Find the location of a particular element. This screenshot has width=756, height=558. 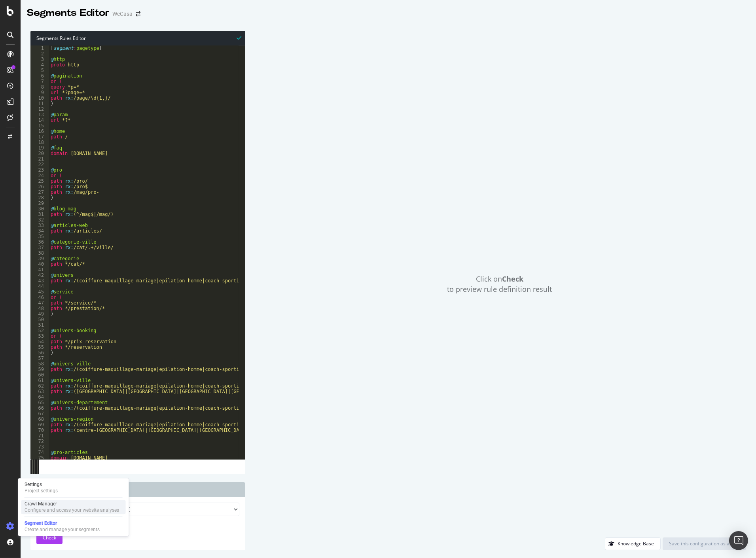

span: Check is located at coordinates (49, 538).